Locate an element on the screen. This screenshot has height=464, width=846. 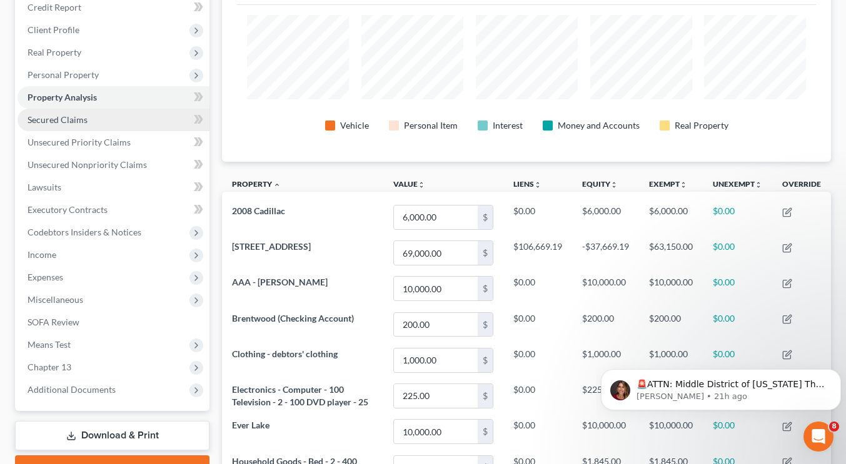
img: Profile image for Katie is located at coordinates (24, 48).